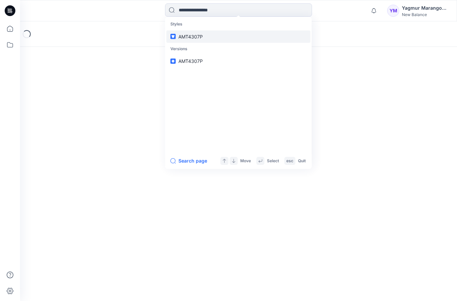 This screenshot has width=457, height=301. I want to click on button: Search page, so click(189, 161).